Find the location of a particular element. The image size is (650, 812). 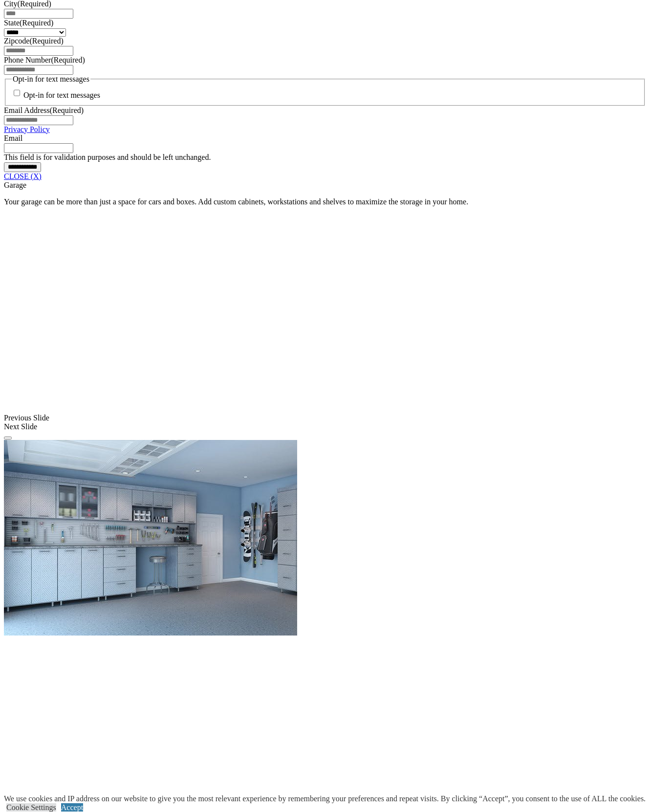

div: Next Slide is located at coordinates (325, 427).